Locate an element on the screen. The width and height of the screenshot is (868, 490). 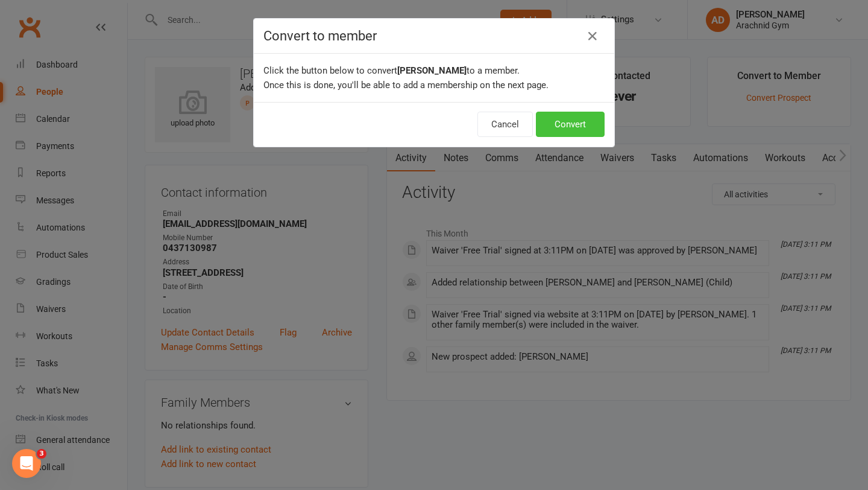
div: Click the button below to convert to a member. Once this is done, you'll be able to add a members... is located at coordinates (434, 78).